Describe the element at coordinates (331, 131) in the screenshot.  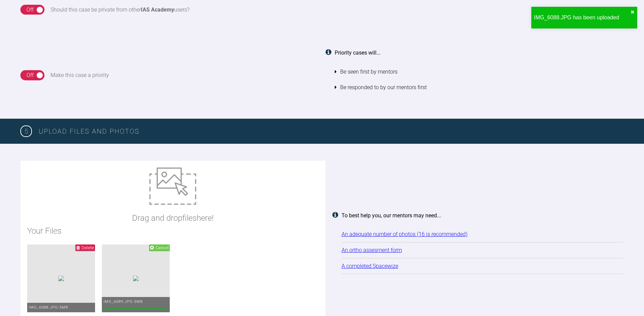
I see `h3: Upload Files and Photos` at that location.